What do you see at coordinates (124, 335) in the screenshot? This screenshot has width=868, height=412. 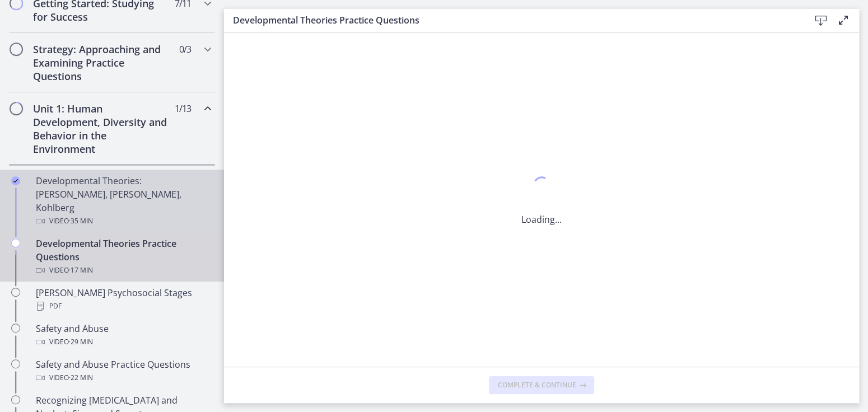 I see `div: Safety and Abuse` at bounding box center [124, 335].